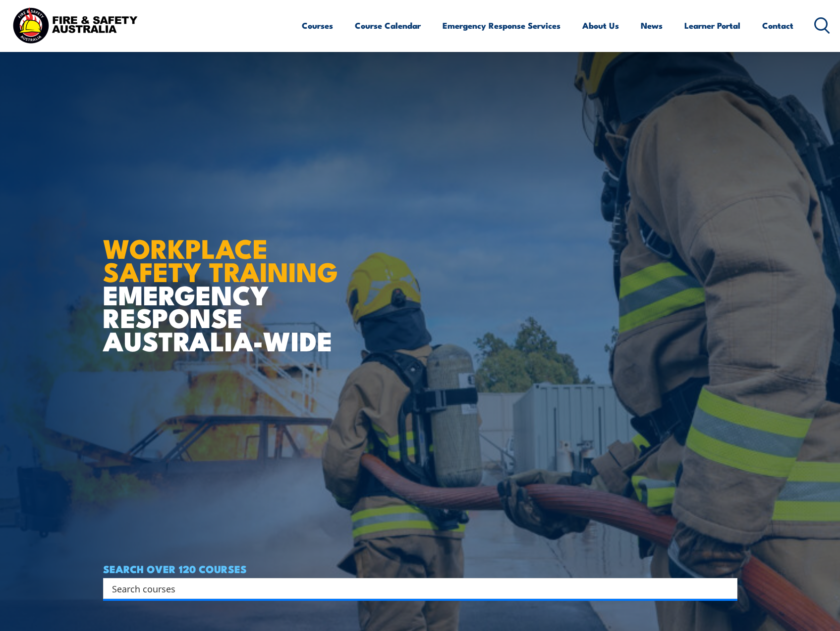  What do you see at coordinates (317, 25) in the screenshot?
I see `a: Courses` at bounding box center [317, 25].